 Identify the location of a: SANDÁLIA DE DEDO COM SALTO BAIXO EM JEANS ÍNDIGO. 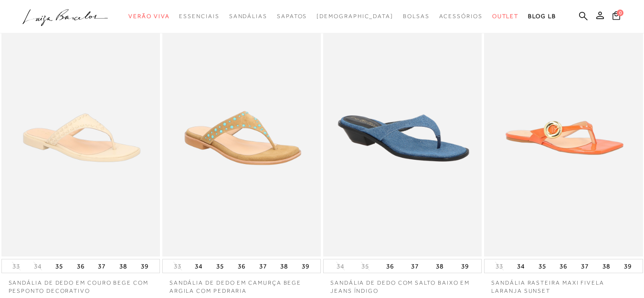
(402, 285).